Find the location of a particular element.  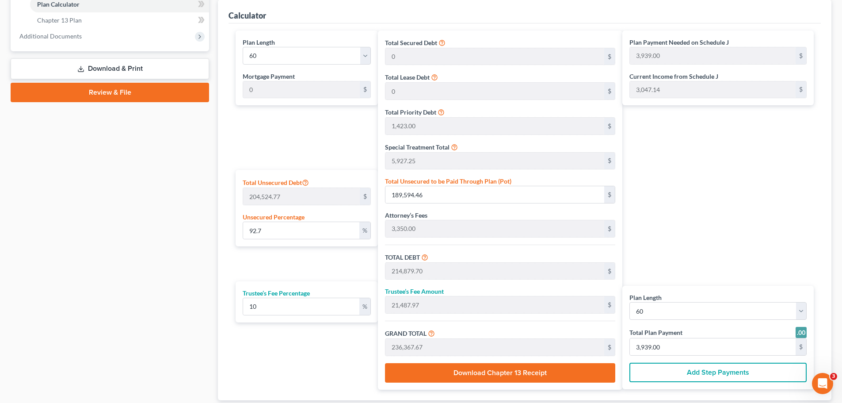

label: GRAND TOTAL is located at coordinates (406, 333).